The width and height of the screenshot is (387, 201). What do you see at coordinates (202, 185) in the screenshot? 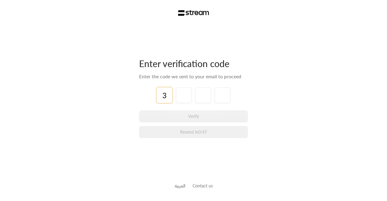
I see `a: Contact us` at bounding box center [202, 185].